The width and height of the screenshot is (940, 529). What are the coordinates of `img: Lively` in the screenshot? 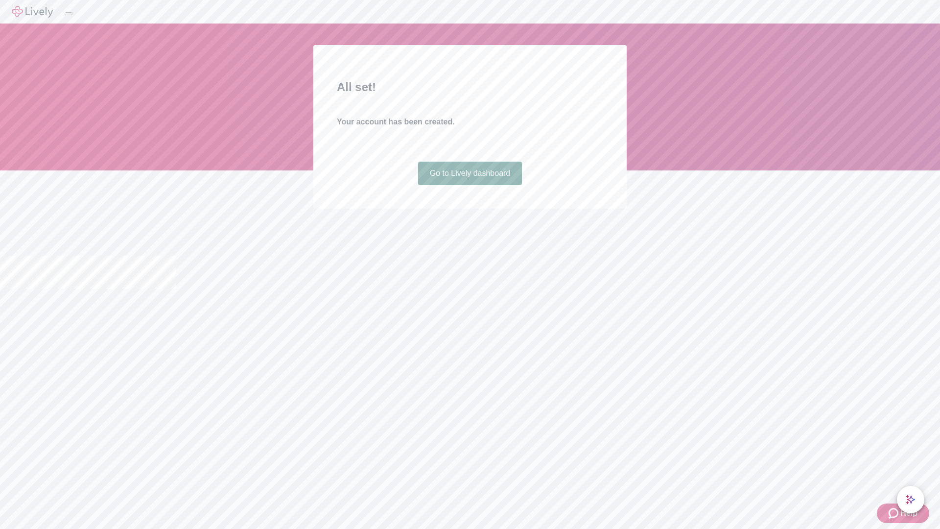 It's located at (32, 12).